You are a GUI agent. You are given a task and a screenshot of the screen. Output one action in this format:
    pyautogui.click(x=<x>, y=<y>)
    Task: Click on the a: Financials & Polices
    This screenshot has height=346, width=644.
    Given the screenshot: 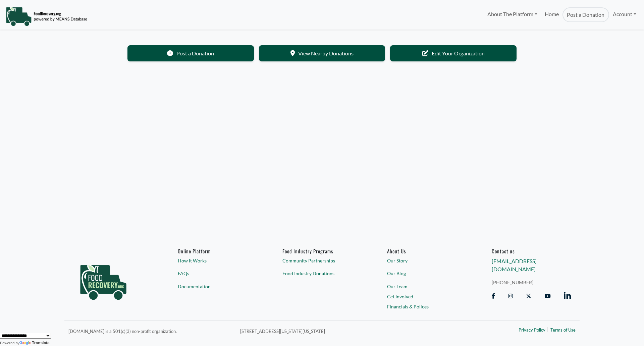 What is the action you would take?
    pyautogui.click(x=427, y=306)
    